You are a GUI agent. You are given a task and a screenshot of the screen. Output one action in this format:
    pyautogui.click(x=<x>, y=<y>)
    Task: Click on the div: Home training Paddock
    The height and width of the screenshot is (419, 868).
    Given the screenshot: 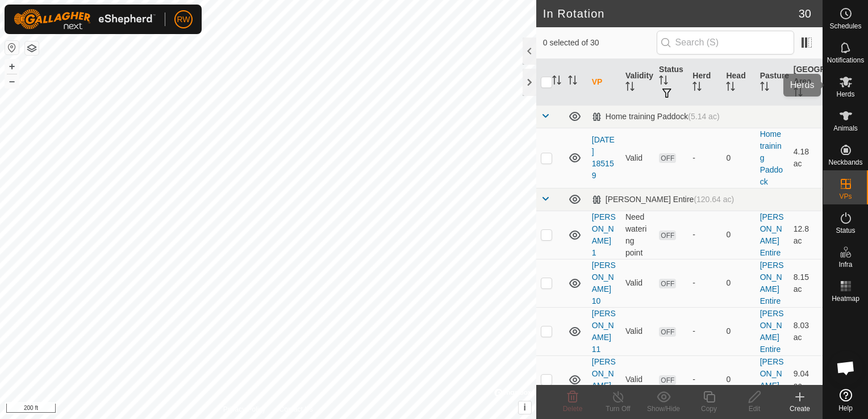 What is the action you would take?
    pyautogui.click(x=656, y=117)
    